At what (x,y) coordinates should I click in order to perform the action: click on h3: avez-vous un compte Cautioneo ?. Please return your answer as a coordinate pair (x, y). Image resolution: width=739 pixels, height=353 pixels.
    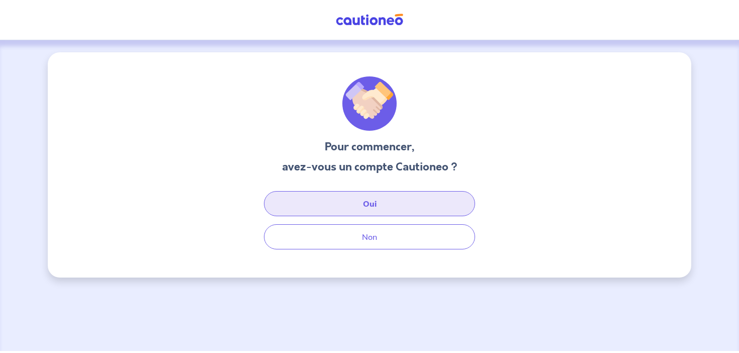
    Looking at the image, I should click on (370, 167).